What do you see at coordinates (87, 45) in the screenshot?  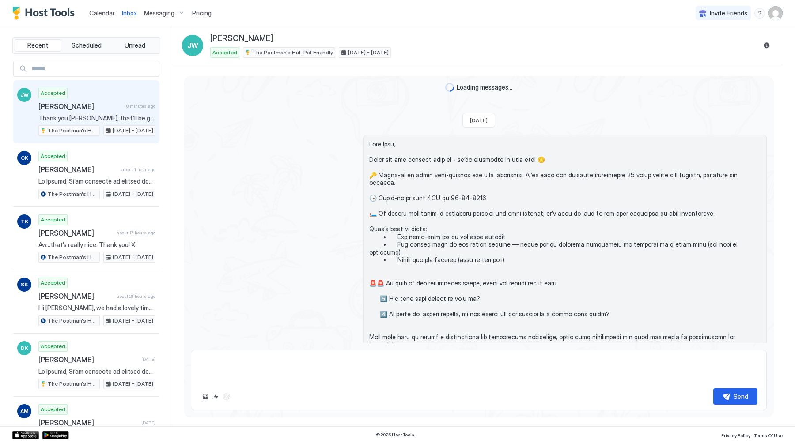 I see `span: Scheduled` at bounding box center [87, 45].